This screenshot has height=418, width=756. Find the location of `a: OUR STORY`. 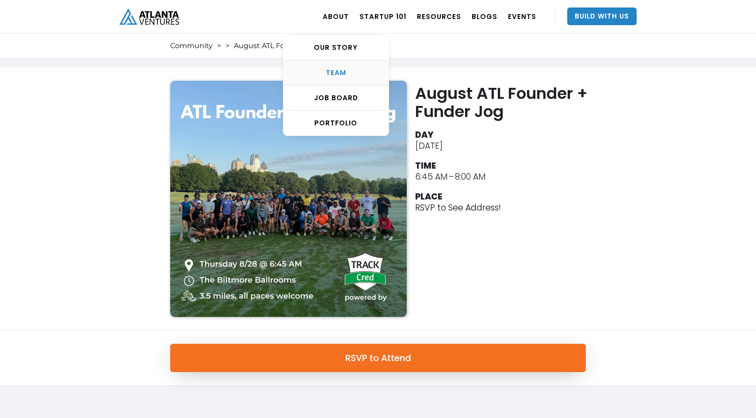

a: OUR STORY is located at coordinates (336, 48).